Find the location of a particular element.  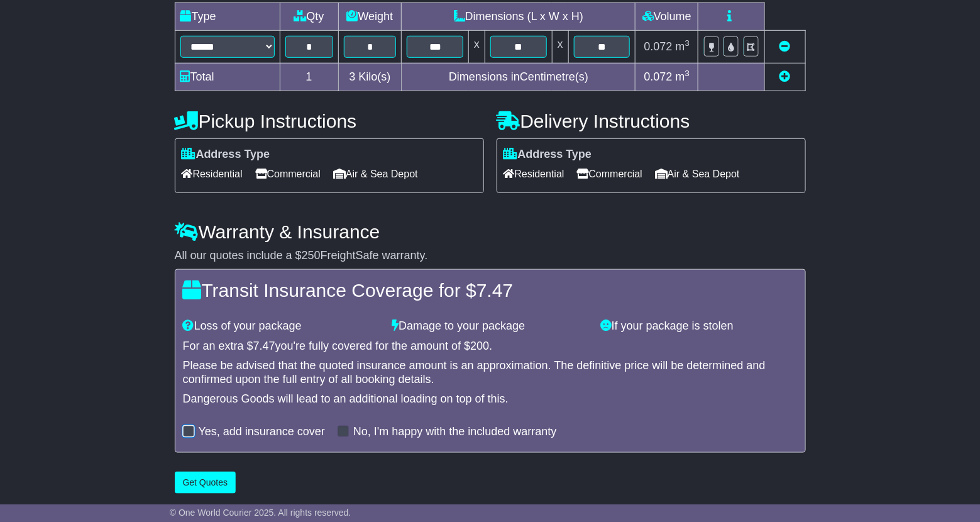

h4: Delivery Instructions is located at coordinates (651, 121).